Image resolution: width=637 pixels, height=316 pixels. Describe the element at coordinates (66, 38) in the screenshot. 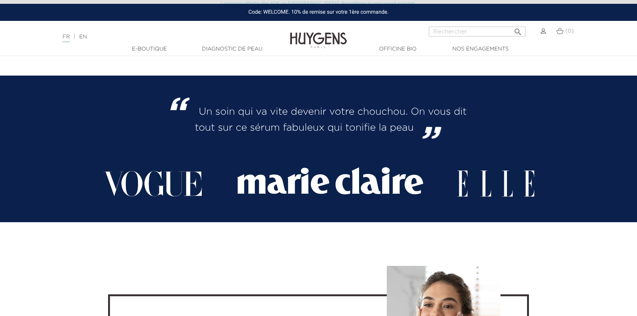

I see `a: FR` at that location.